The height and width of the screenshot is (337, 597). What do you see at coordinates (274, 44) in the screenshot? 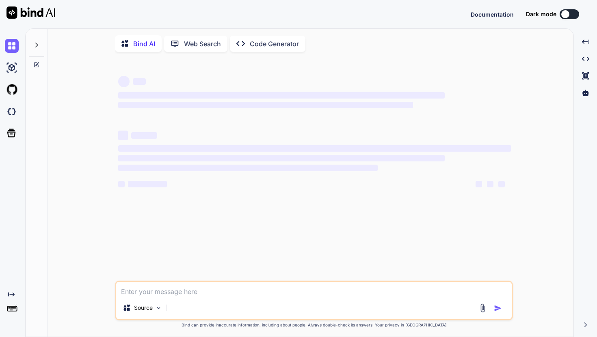
I see `p: Code Generator` at bounding box center [274, 44].